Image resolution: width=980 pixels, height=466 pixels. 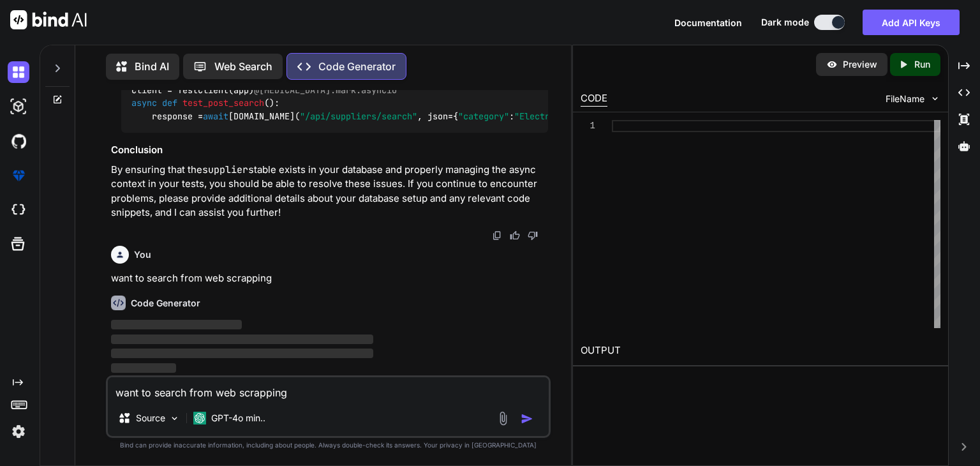 What do you see at coordinates (170, 103) in the screenshot?
I see `span: def` at bounding box center [170, 103].